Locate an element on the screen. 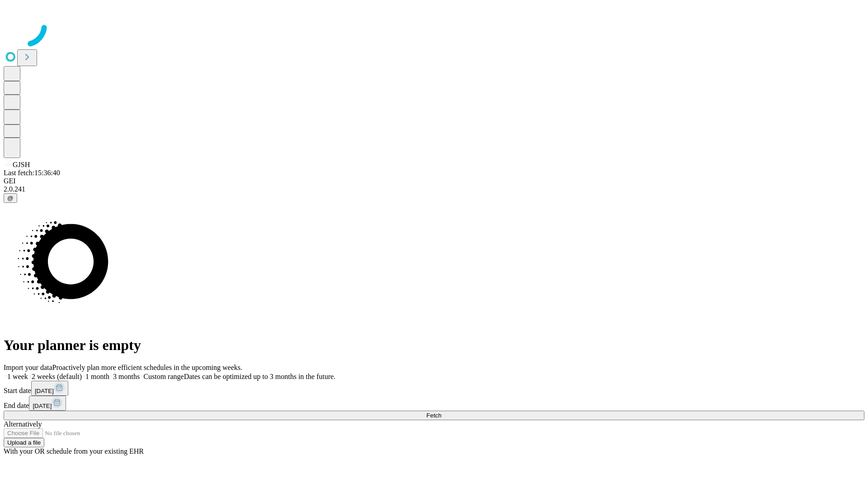 This screenshot has width=868, height=489. span: Custom range is located at coordinates (163, 376).